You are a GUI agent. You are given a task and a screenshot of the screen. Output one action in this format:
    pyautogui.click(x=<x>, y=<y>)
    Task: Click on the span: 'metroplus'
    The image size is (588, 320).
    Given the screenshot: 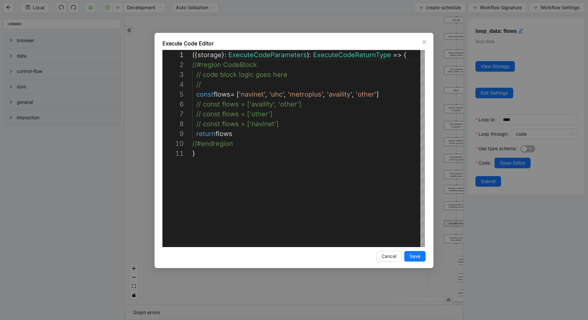 What is the action you would take?
    pyautogui.click(x=305, y=94)
    